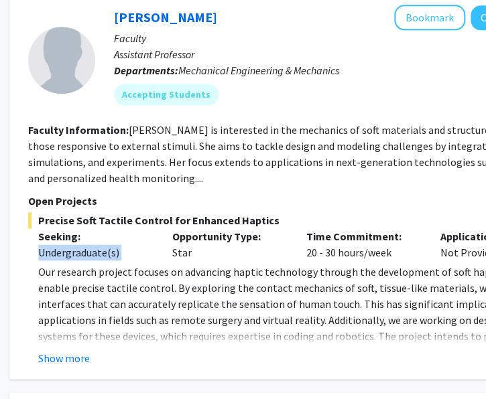  Describe the element at coordinates (363, 245) in the screenshot. I see `div: 20 - 30 hours/week` at that location.